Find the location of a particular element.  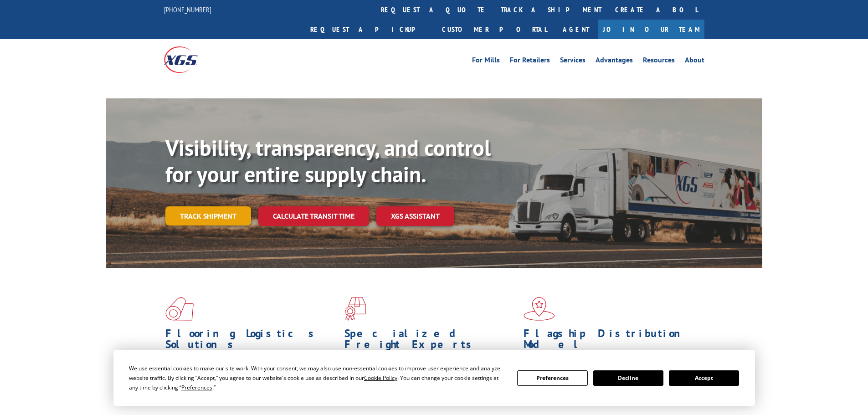

a: XGS ASSISTANT is located at coordinates (415, 216).